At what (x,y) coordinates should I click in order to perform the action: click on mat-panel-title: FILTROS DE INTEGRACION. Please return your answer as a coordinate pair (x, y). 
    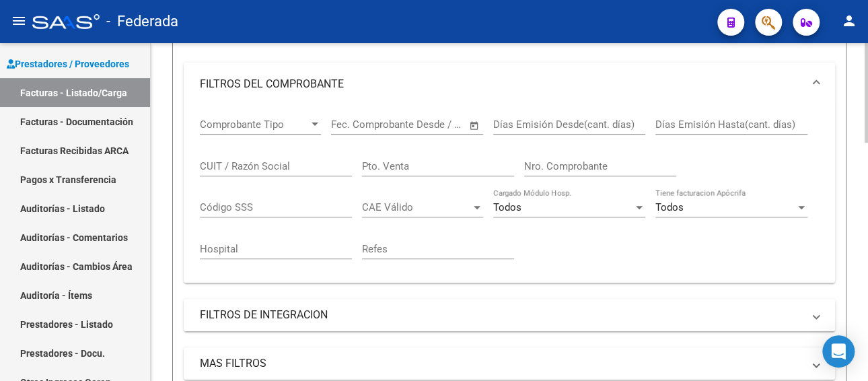
    Looking at the image, I should click on (502, 315).